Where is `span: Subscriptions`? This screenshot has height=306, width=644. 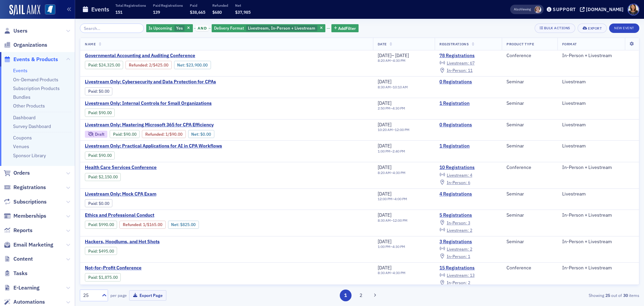
span: Subscriptions is located at coordinates (30, 202).